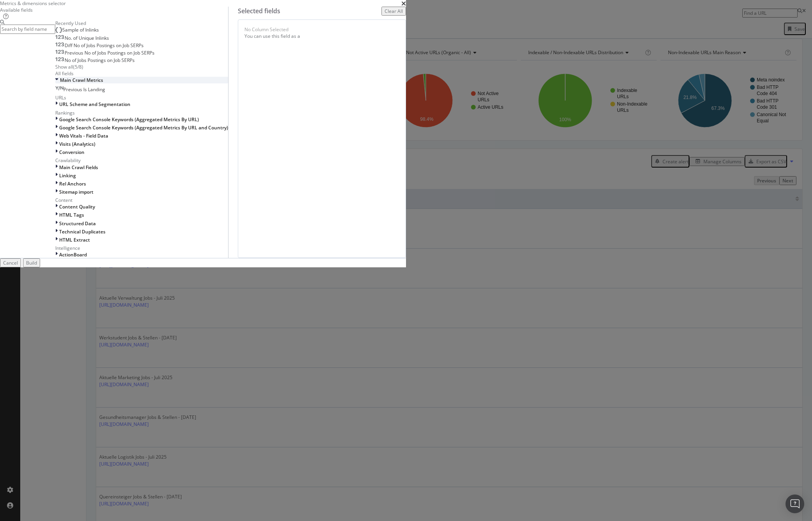  I want to click on span: Google Search Console Keywords (Aggregated Metrics By URL and Country), so click(144, 127).